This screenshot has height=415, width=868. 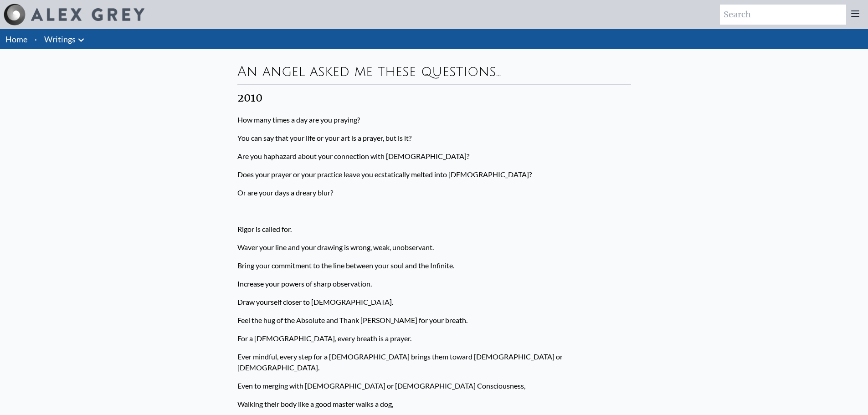 I want to click on p: Waver your line and your drawing is wrong, weak, unobservant., so click(x=434, y=248).